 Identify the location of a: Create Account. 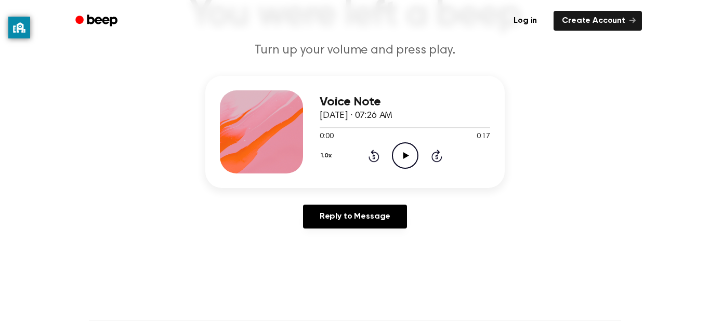
(597, 21).